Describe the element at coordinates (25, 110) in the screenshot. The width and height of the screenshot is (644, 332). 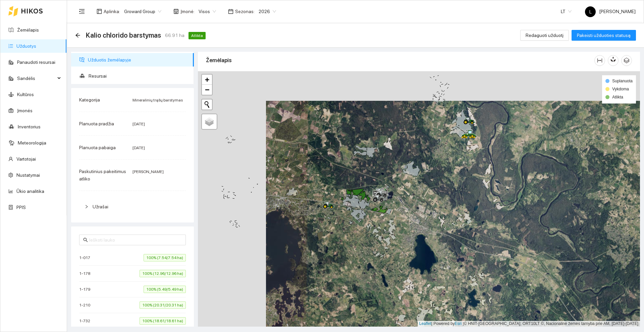
I see `a: Įmonės` at that location.